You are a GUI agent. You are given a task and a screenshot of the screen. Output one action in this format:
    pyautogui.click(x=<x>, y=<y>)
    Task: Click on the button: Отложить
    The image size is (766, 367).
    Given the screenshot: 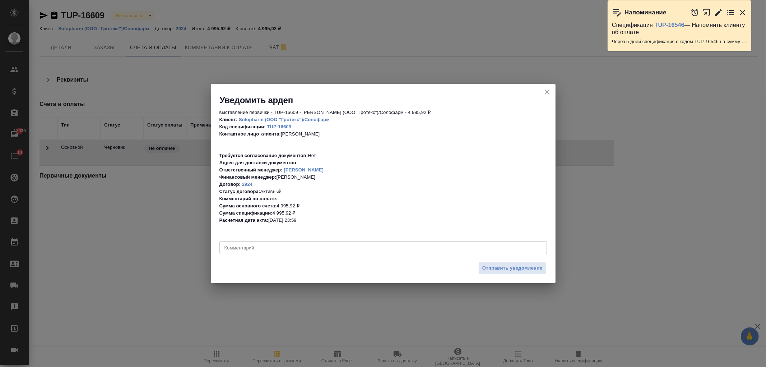 What is the action you would take?
    pyautogui.click(x=695, y=13)
    